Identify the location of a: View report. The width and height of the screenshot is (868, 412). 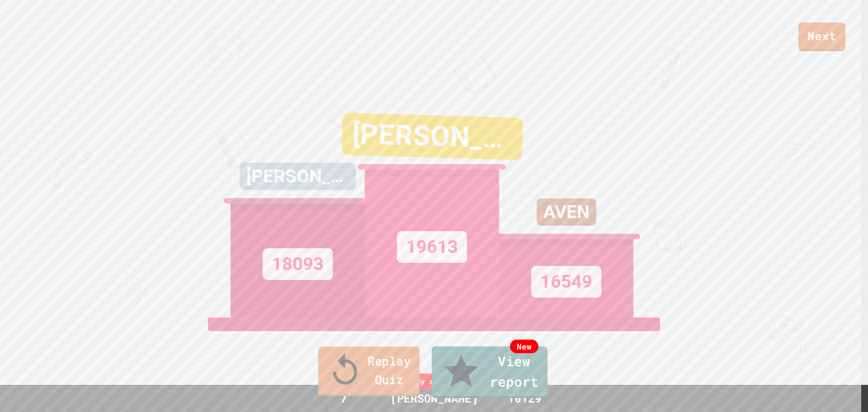
(489, 372).